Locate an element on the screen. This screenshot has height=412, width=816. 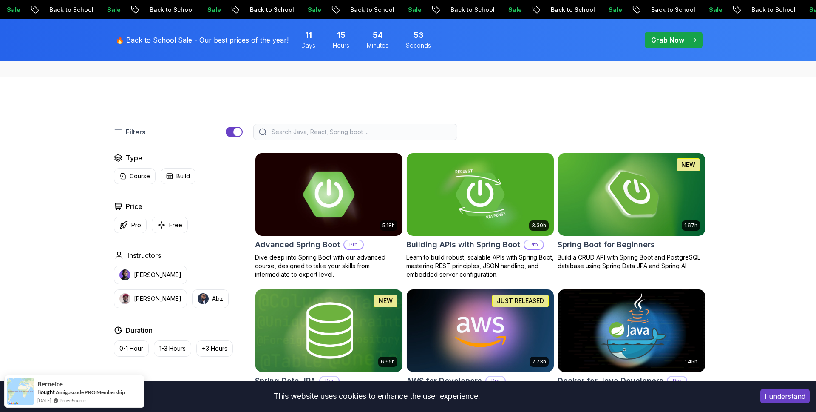
p: Abz is located at coordinates (218, 299).